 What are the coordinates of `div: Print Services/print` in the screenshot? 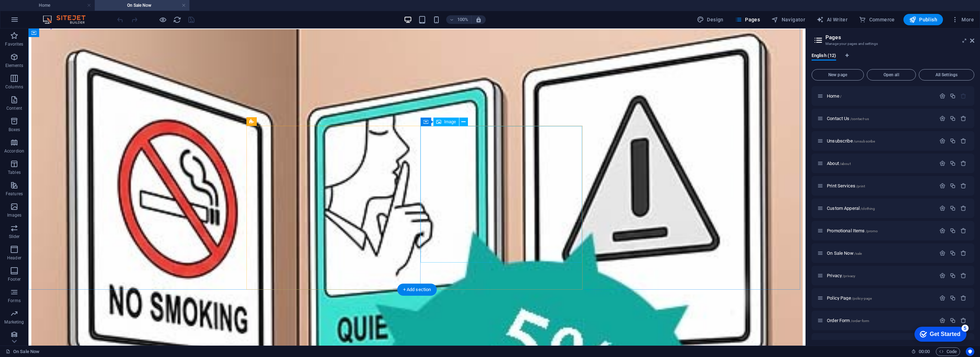 It's located at (880, 185).